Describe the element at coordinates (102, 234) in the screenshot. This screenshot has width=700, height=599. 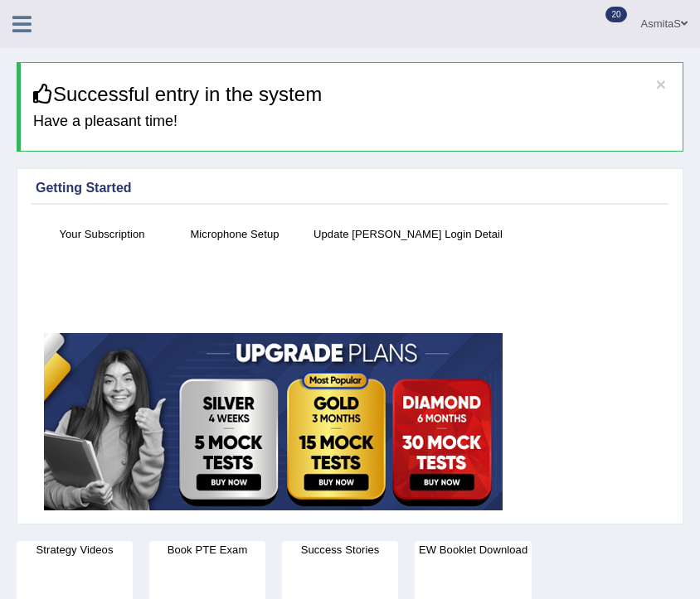
I see `h4: Your Subscription` at that location.